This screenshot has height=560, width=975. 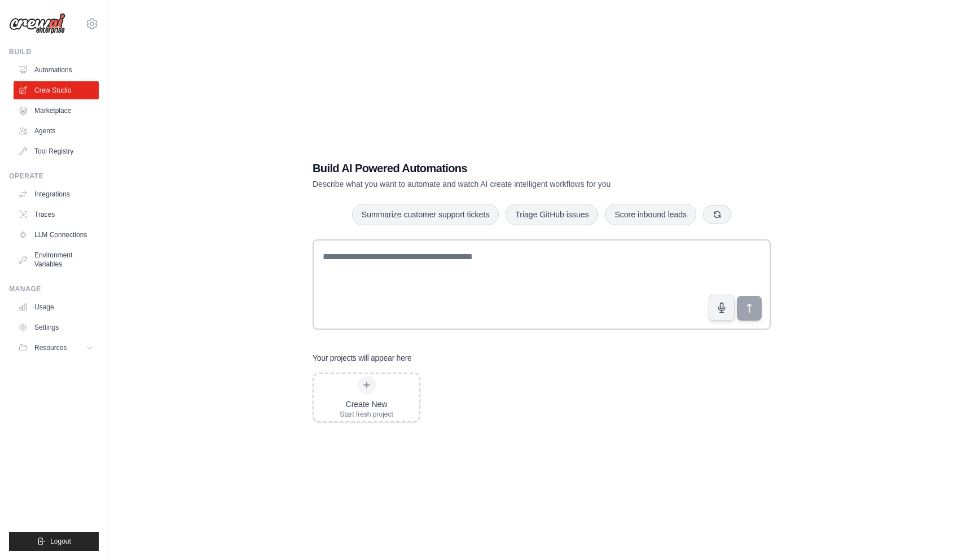 What do you see at coordinates (722, 307) in the screenshot?
I see `button: Click to speak your automation idea` at bounding box center [722, 307].